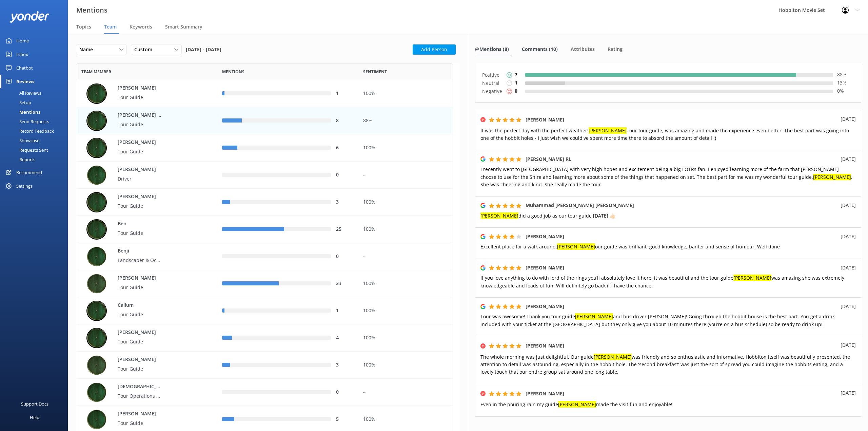 The width and height of the screenshot is (868, 431). I want to click on p: 7, so click(516, 75).